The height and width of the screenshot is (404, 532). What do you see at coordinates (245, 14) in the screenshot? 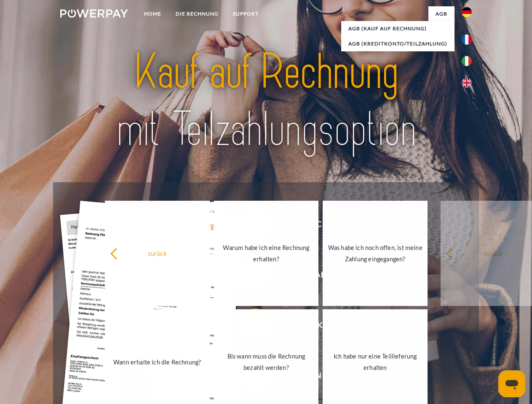
I see `a: SUPPORT` at bounding box center [245, 14].